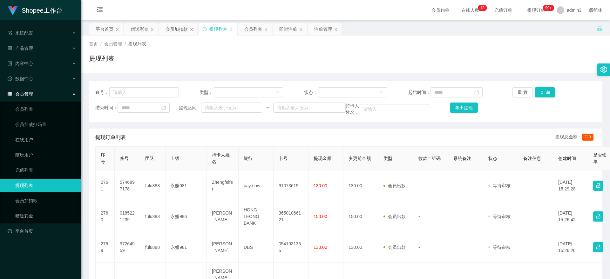 This screenshot has width=610, height=279. Describe the element at coordinates (20, 79) in the screenshot. I see `span: 数据中心` at that location.